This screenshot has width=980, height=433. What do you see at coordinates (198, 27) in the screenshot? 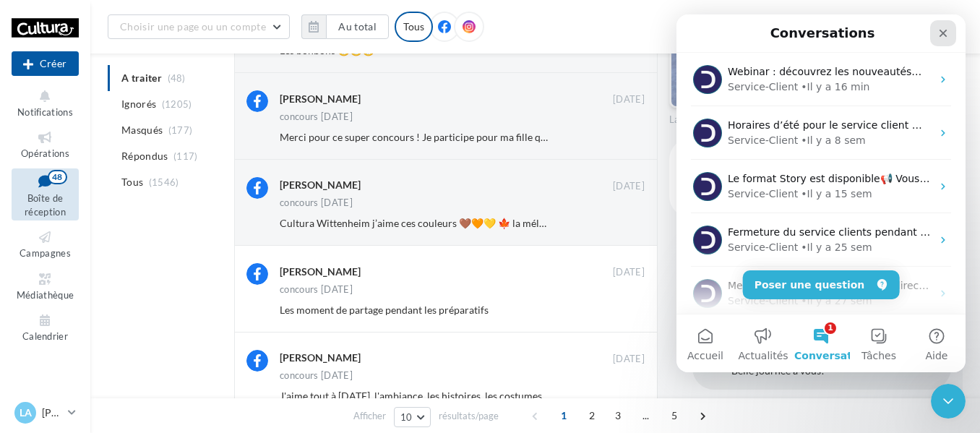
I see `button: Choisir une page ou un compte` at bounding box center [198, 27].